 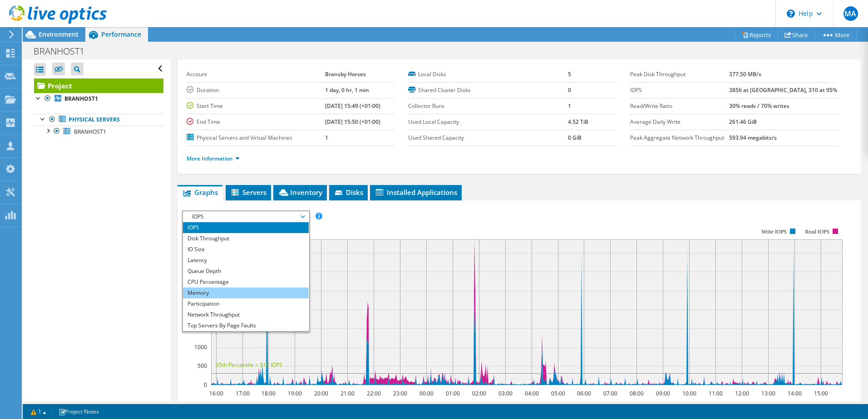 I want to click on text: 09:00, so click(x=662, y=393).